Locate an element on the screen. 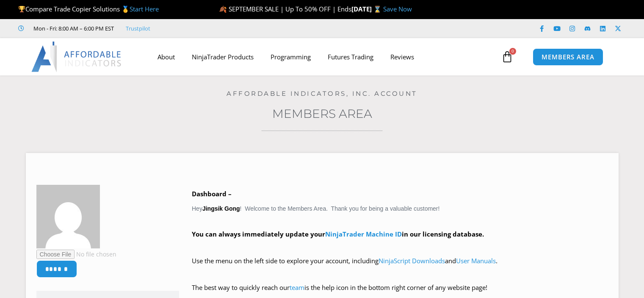 This screenshot has width=644, height=298. a: Members Area is located at coordinates (322, 114).